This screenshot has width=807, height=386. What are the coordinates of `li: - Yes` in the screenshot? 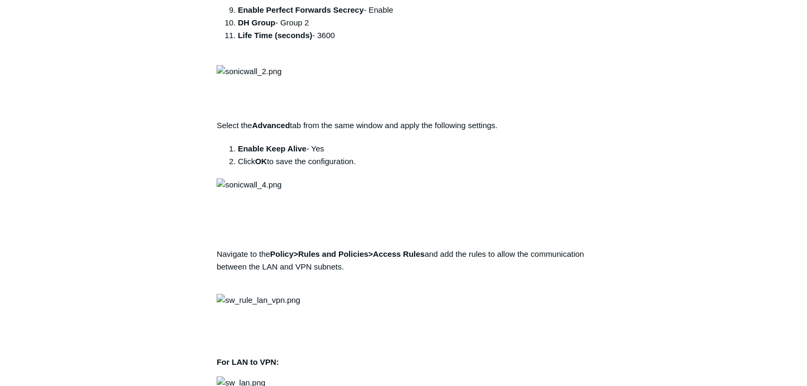 It's located at (414, 149).